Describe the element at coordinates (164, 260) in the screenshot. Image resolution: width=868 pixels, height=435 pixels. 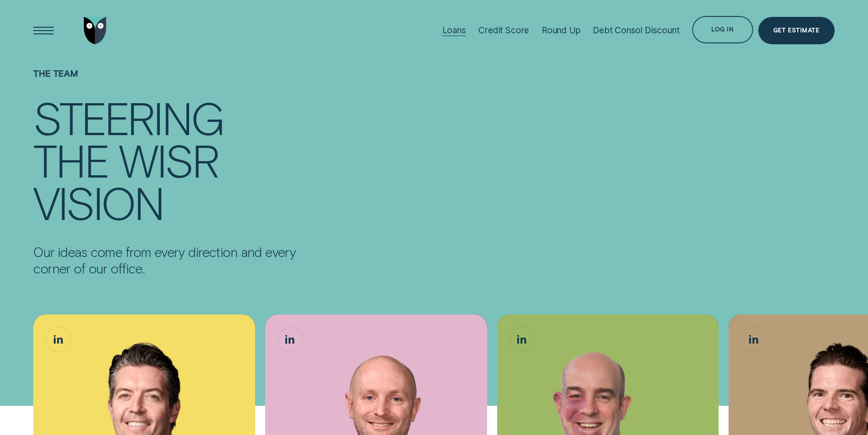
I see `p: Our ideas come from every direction and every corner of our office.` at that location.